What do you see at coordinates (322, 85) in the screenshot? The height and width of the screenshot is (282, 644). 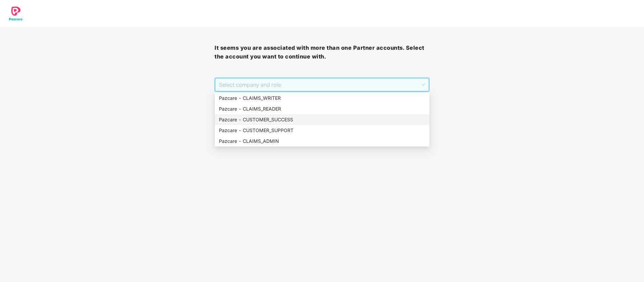 I see `span: Select company and role` at bounding box center [322, 85].